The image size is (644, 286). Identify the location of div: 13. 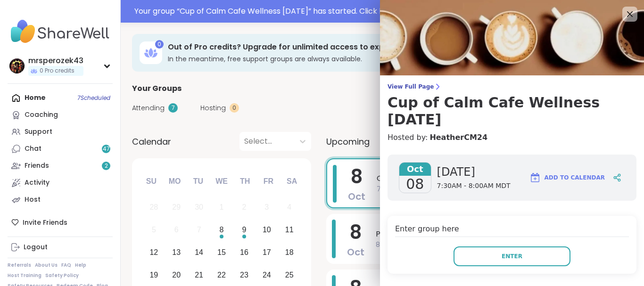
(176, 252).